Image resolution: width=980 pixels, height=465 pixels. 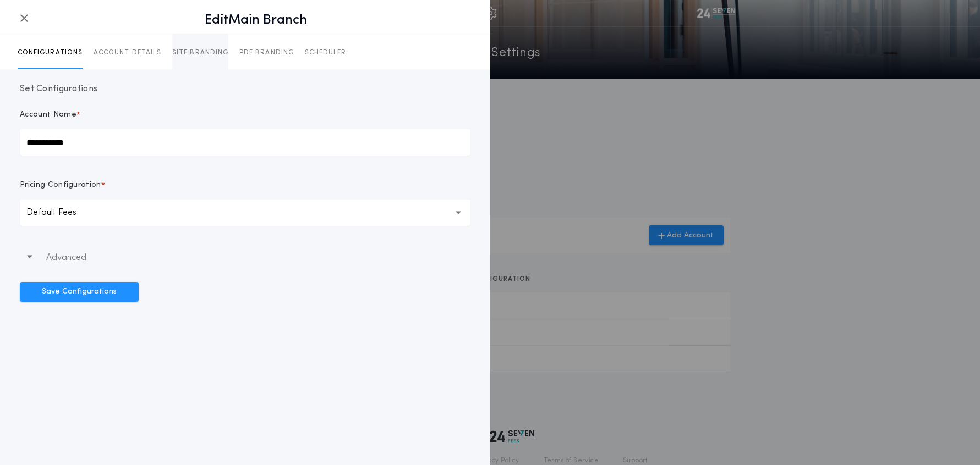 What do you see at coordinates (50, 52) in the screenshot?
I see `p: CONFIGURATIONS` at bounding box center [50, 52].